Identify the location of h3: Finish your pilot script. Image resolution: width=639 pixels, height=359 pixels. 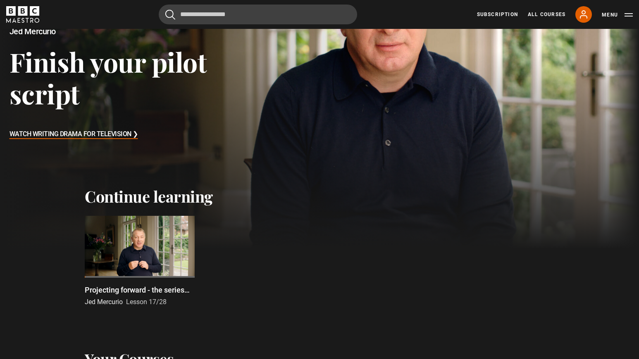
(133, 78).